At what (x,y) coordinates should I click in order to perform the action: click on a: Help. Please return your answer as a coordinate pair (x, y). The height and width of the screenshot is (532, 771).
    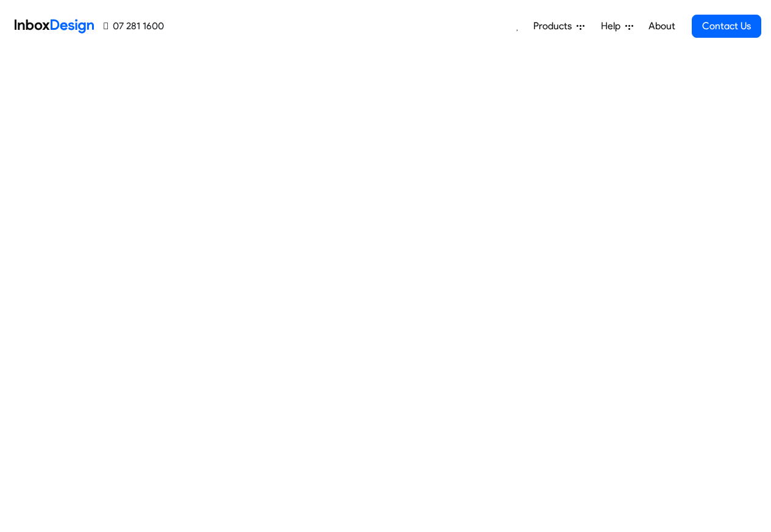
    Looking at the image, I should click on (617, 26).